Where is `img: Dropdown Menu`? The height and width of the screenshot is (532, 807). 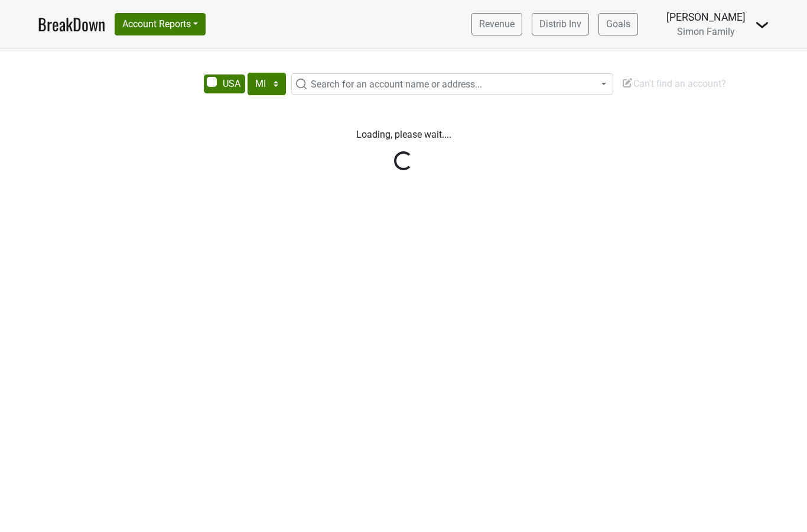 img: Dropdown Menu is located at coordinates (762, 25).